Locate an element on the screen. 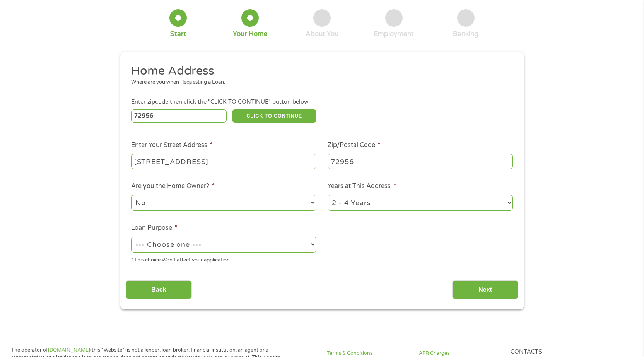 This screenshot has width=644, height=357. button: CLICK TO CONTINUE is located at coordinates (274, 116).